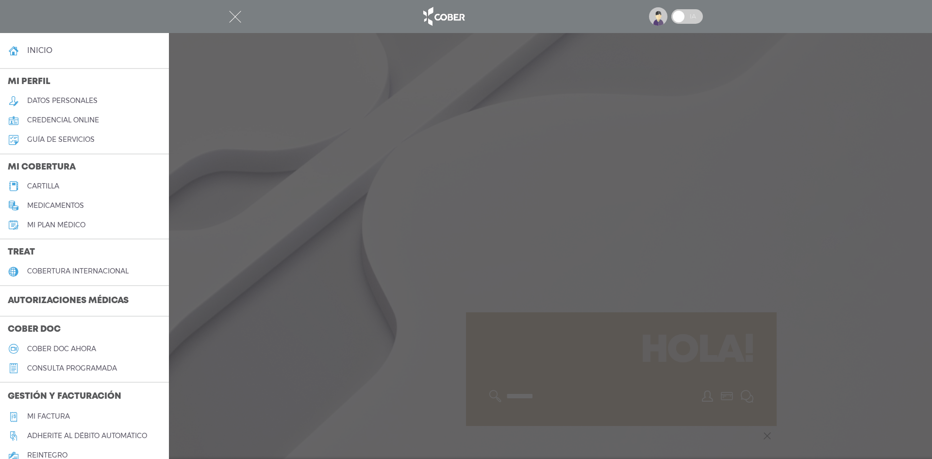 The image size is (932, 459). What do you see at coordinates (63, 120) in the screenshot?
I see `h5: credencial online` at bounding box center [63, 120].